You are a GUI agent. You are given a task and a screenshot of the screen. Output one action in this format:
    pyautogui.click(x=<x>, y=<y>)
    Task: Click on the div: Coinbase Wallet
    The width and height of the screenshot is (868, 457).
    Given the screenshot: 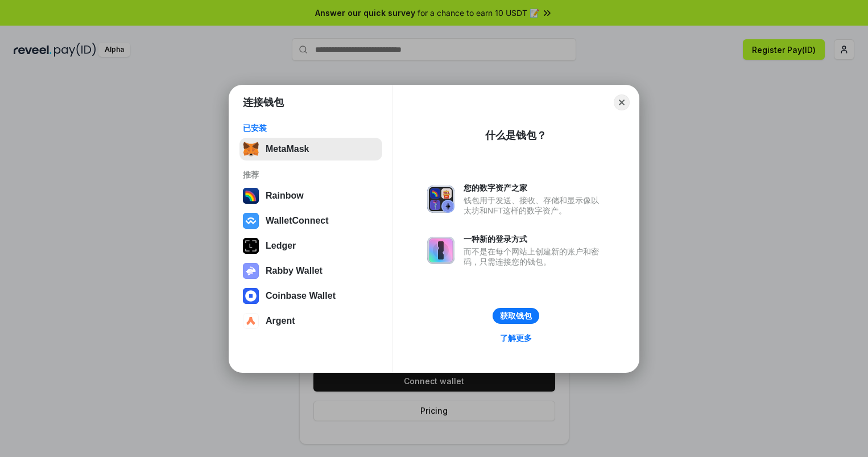 What is the action you would take?
    pyautogui.click(x=300, y=296)
    